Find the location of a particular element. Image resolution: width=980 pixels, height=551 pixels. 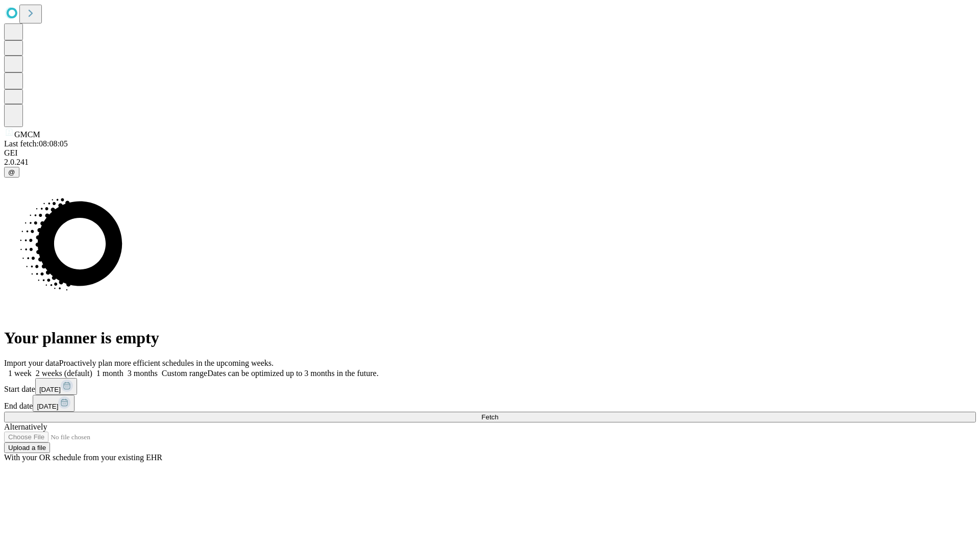

span: Dates can be optimized up to 3 months in the future. is located at coordinates (293, 373).